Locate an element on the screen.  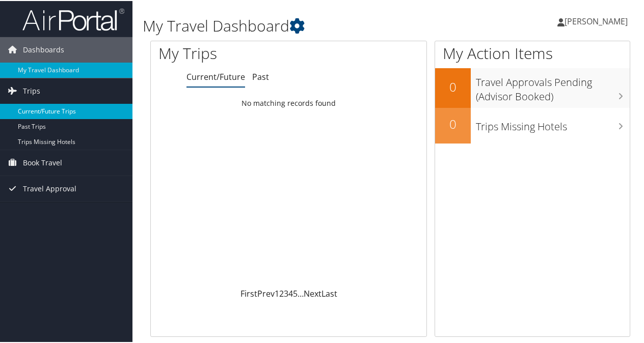
h3: Trips Missing Hotels is located at coordinates (553, 123).